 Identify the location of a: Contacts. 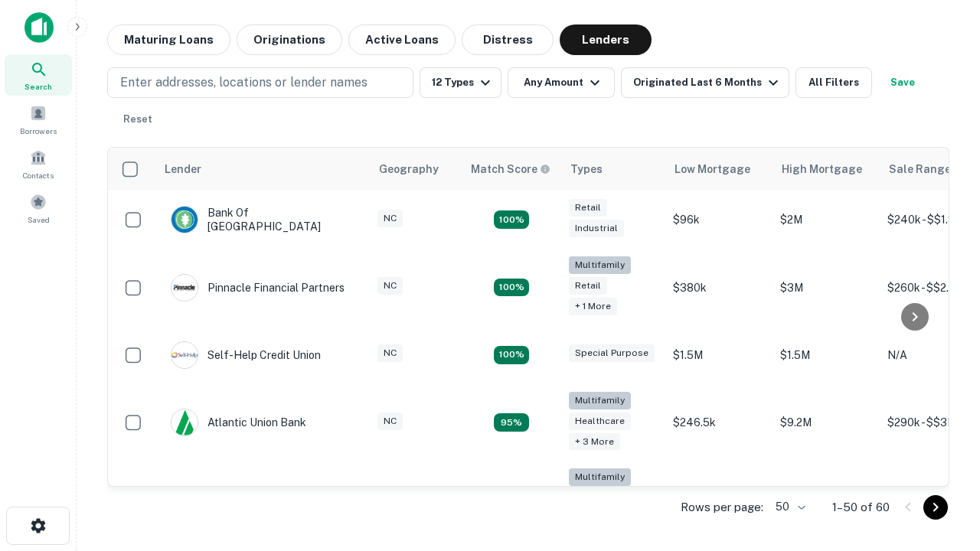
(39, 164).